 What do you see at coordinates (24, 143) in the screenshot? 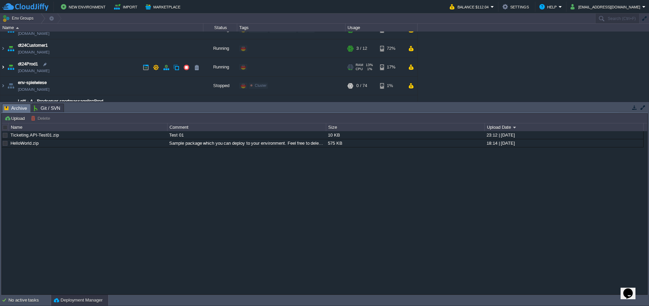
I see `a: HelloWorld.zip` at bounding box center [24, 143].